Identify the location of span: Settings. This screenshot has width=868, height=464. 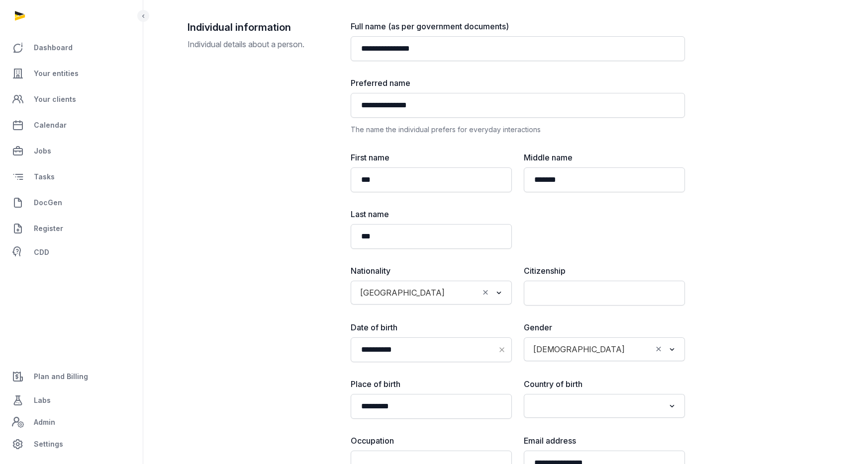
(49, 445).